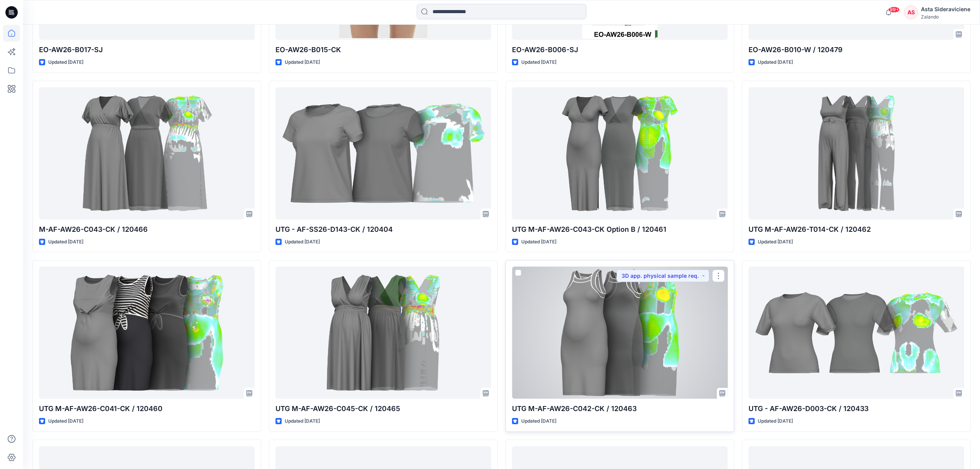  Describe the element at coordinates (146, 408) in the screenshot. I see `p: UTG M-AF-AW26-C041-CK / 120460` at that location.